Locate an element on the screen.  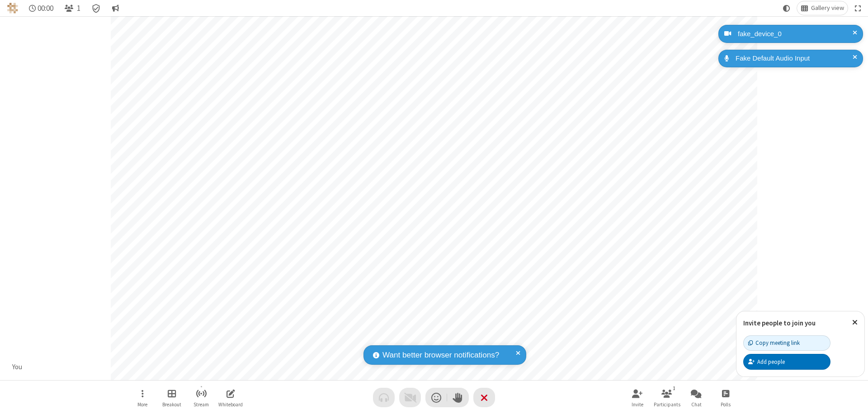
span: Whiteboard is located at coordinates (230, 404).